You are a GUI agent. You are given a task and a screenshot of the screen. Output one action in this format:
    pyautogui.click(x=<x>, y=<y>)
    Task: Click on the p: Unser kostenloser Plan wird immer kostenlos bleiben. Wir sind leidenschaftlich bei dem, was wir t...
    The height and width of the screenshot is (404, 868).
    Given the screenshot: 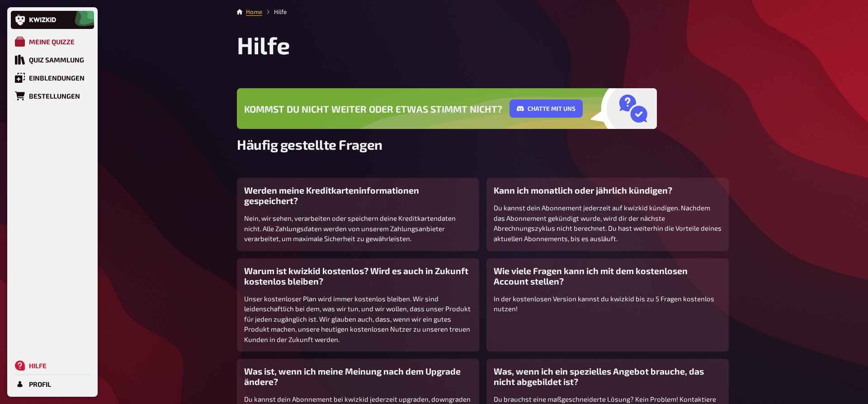 What is the action you would take?
    pyautogui.click(x=358, y=319)
    